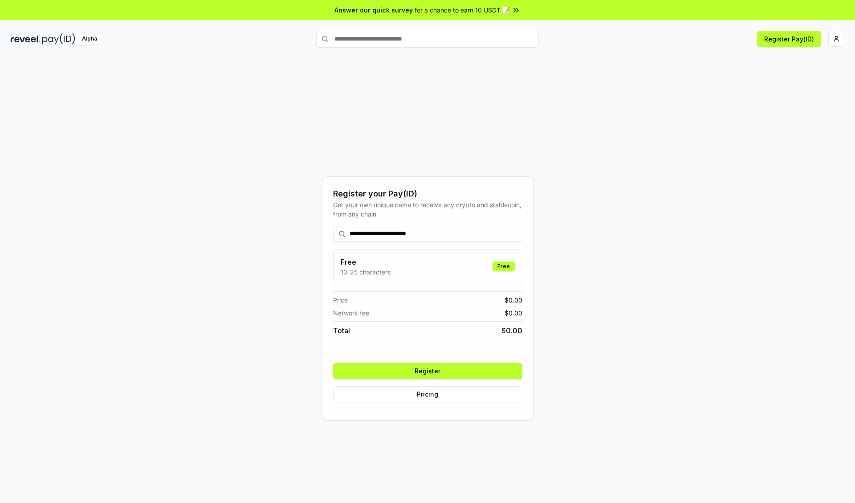 This screenshot has width=855, height=503. I want to click on p: 13-25 characters, so click(366, 272).